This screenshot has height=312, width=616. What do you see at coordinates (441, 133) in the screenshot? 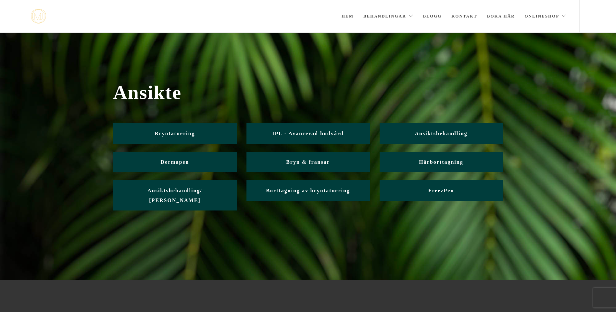
I see `a: Ansiktsbehandling` at bounding box center [441, 133].